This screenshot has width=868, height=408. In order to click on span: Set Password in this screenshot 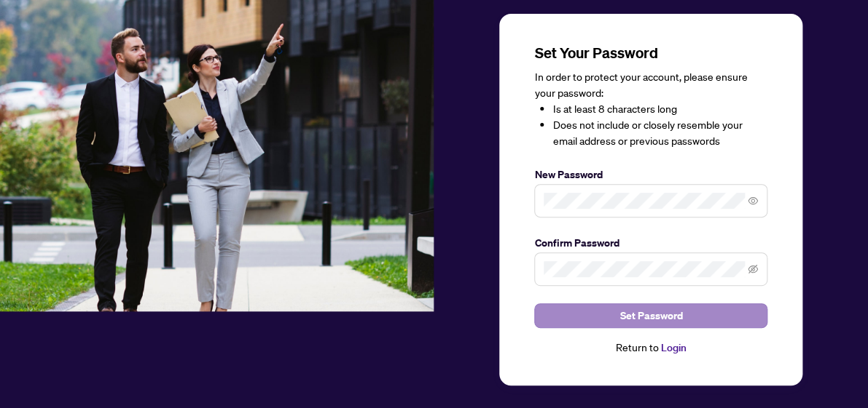, I will do `click(651, 316)`.